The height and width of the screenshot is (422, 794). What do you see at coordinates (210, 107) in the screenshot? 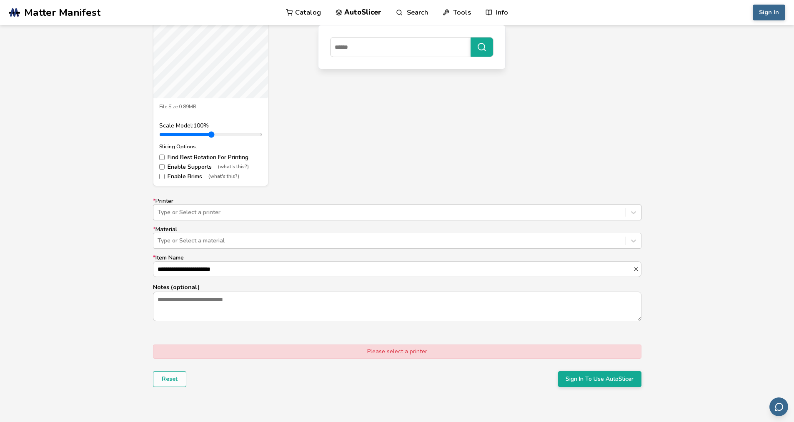
I see `div: File Size: 0.89MB` at bounding box center [210, 107].